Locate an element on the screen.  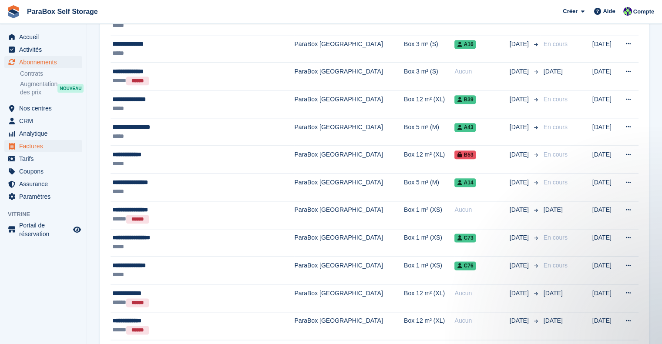
span: Accueil is located at coordinates (45, 37).